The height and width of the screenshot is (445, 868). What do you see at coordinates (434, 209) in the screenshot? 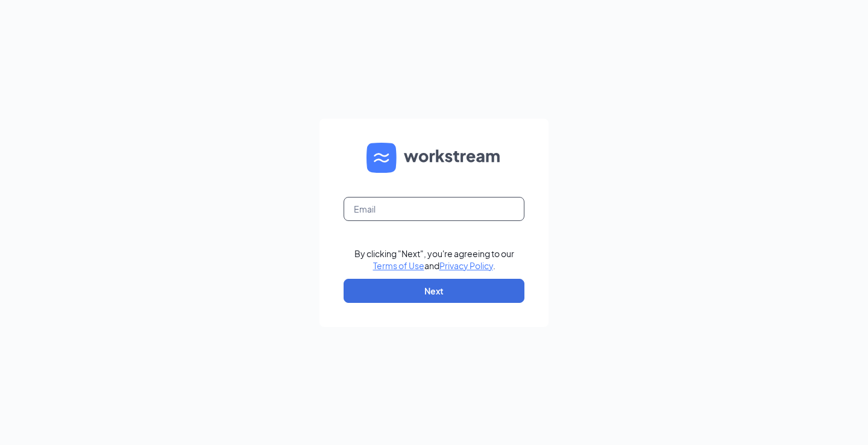
I see `input: Email` at bounding box center [434, 209].